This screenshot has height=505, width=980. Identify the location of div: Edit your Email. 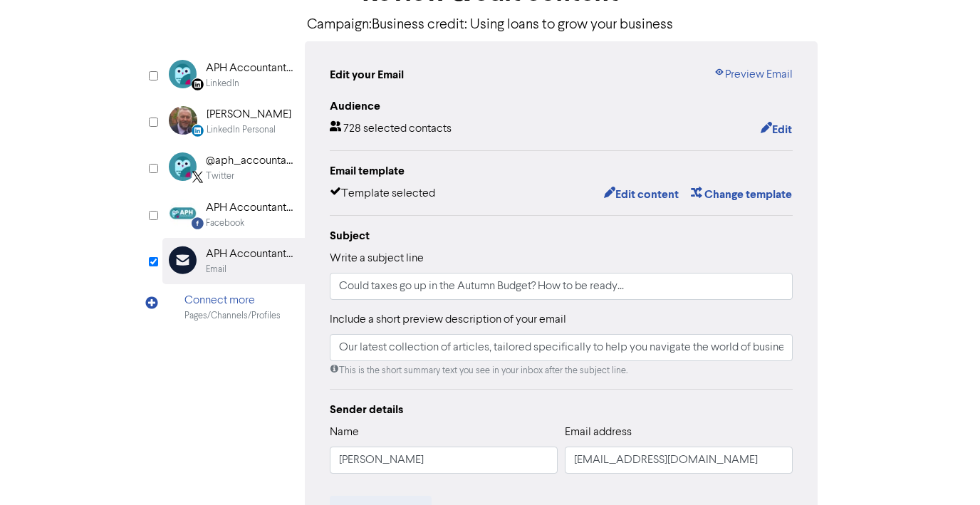
(367, 75).